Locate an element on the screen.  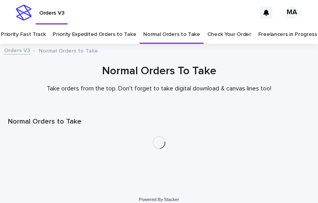
p: Take orders from the top. Don't forget to take digital download & canvas lines too! is located at coordinates (159, 89).